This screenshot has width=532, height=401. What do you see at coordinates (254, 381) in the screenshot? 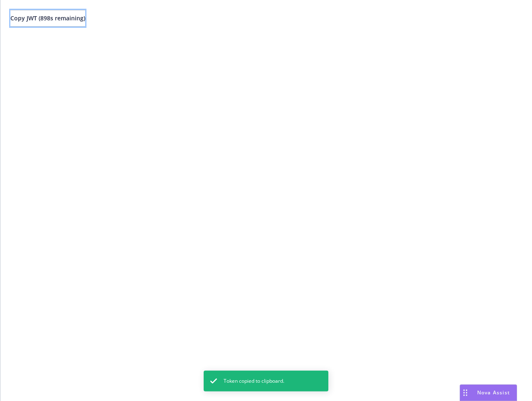
I see `span: Token copied to clipboard.` at bounding box center [254, 381].